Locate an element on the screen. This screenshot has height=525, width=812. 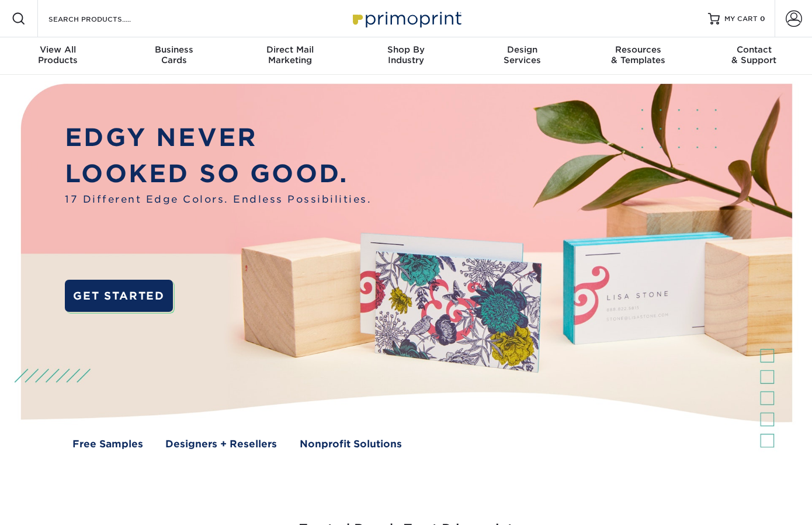
a: Free Samples is located at coordinates (107, 444).